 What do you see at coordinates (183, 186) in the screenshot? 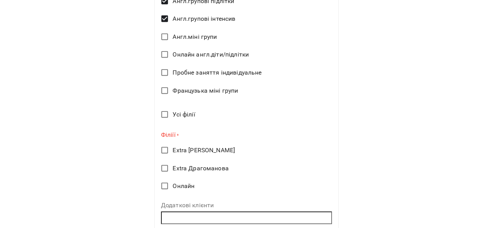
I see `span: Онлайн` at bounding box center [183, 186].